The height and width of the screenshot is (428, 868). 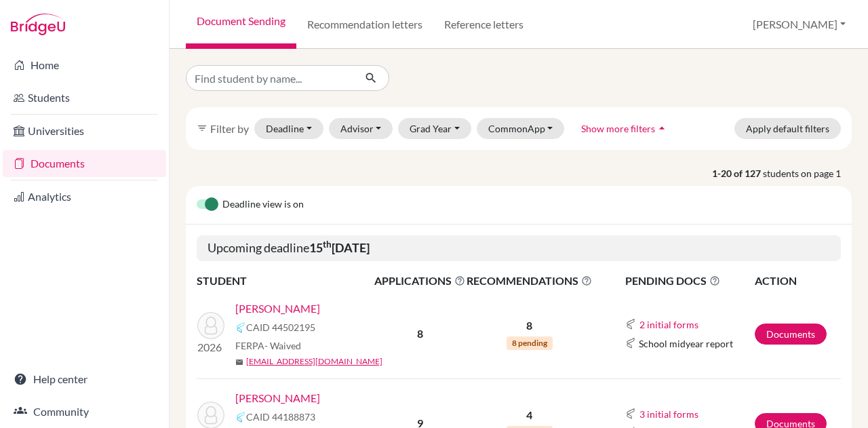 I want to click on span: FERPA, so click(x=268, y=345).